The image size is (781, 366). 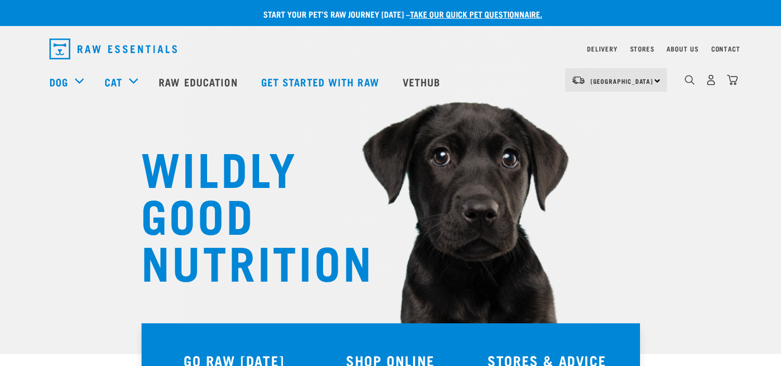 I want to click on nav: dropdown navigation, so click(x=391, y=49).